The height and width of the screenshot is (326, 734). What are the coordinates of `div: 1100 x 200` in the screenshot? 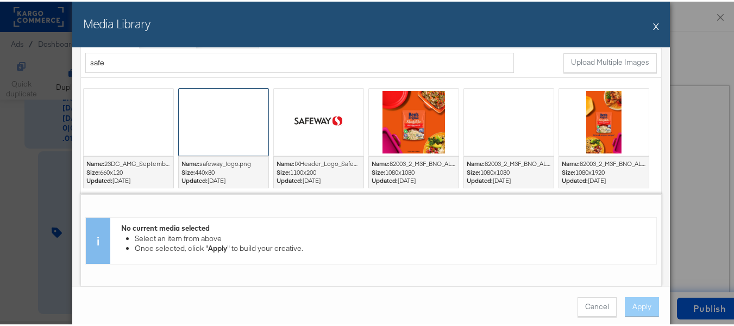 It's located at (318, 171).